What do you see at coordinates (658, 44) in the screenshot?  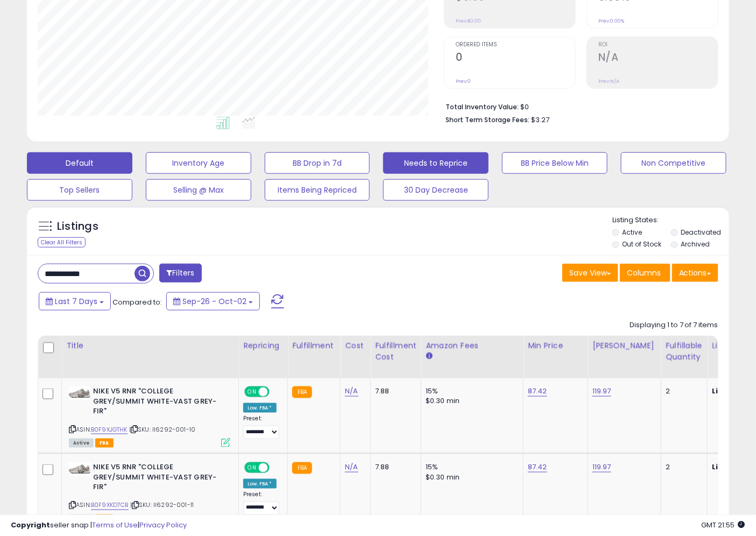 I see `span: ROI` at bounding box center [658, 44].